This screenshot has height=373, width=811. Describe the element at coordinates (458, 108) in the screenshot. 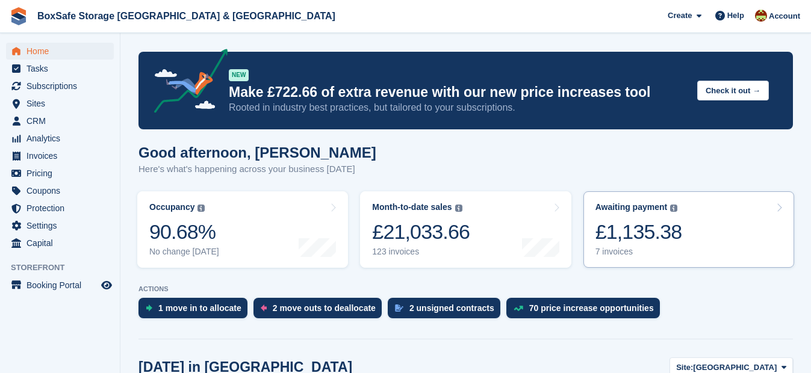

I see `p: Rooted in industry best practices, but tailored to your subscriptions.` at that location.